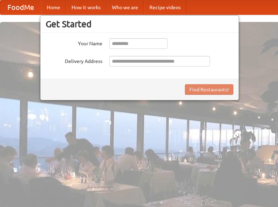 The width and height of the screenshot is (278, 207). What do you see at coordinates (53, 7) in the screenshot?
I see `a: Home` at bounding box center [53, 7].